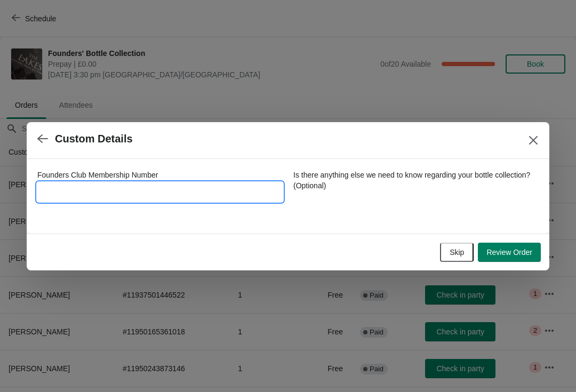  Describe the element at coordinates (509, 253) in the screenshot. I see `span: Review Order` at that location.